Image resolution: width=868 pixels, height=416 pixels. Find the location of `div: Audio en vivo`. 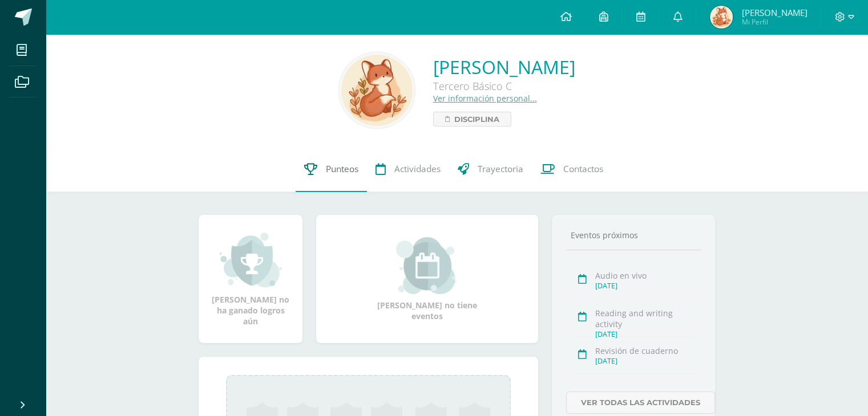

div: Audio en vivo is located at coordinates (646, 275).